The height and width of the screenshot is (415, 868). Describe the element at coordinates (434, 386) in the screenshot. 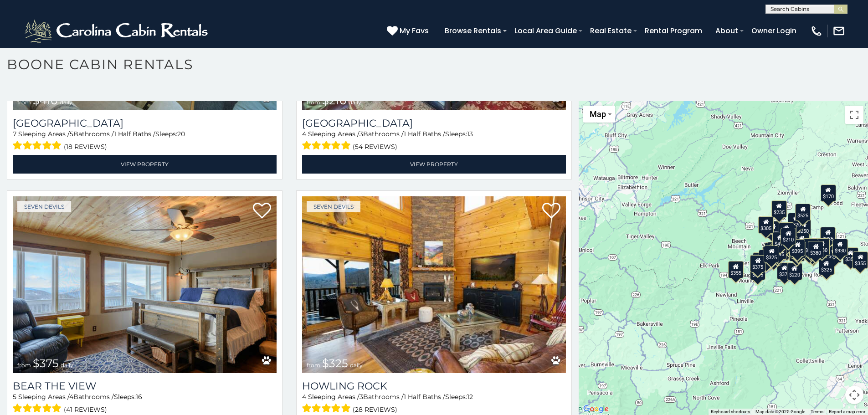

I see `h3: Howling Rock` at that location.